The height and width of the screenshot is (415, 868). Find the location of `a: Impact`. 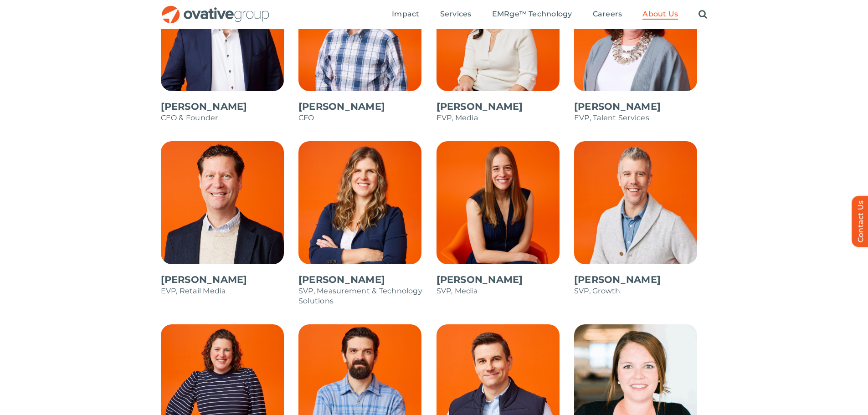

a: Impact is located at coordinates (406, 15).